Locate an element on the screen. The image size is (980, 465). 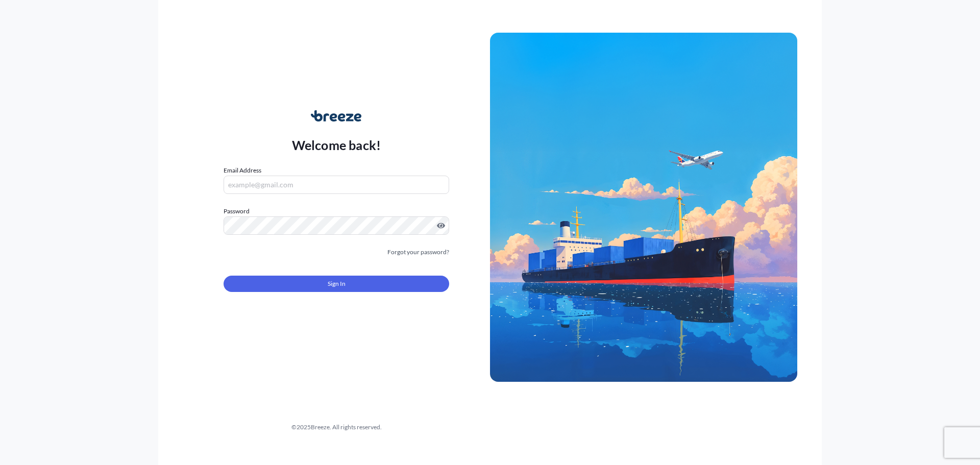
button: Sign In is located at coordinates (336, 284).